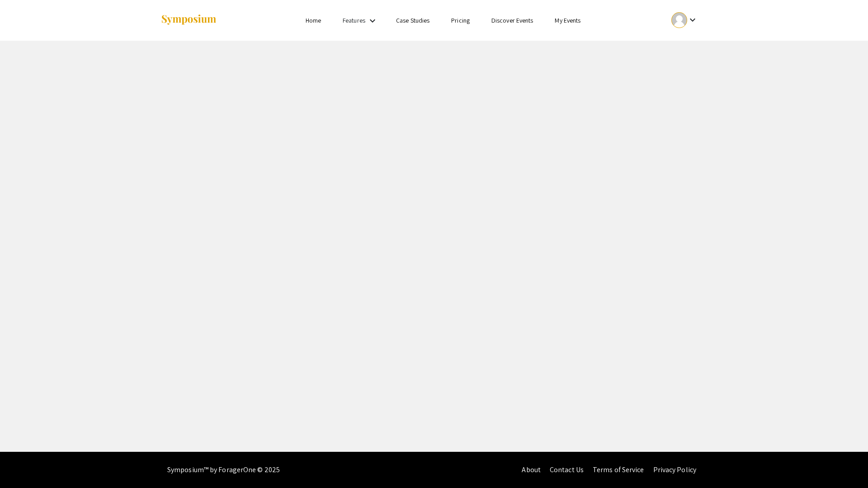 The height and width of the screenshot is (488, 868). What do you see at coordinates (223, 470) in the screenshot?
I see `div: Symposium™ by ForagerOne © 2025` at bounding box center [223, 470].